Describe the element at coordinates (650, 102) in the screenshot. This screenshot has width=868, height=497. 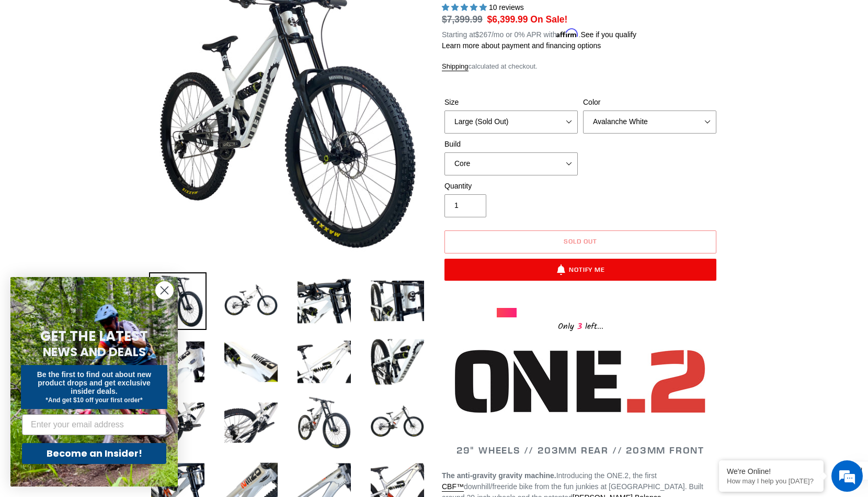
I see `label: Color` at that location.